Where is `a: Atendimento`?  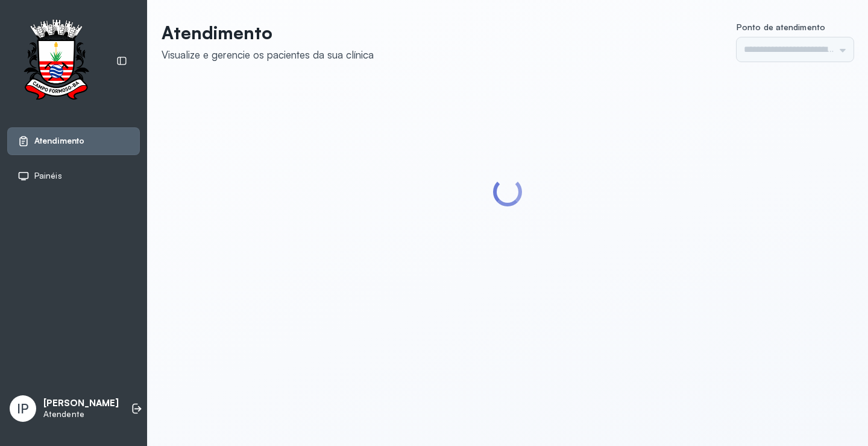 a: Atendimento is located at coordinates (74, 141).